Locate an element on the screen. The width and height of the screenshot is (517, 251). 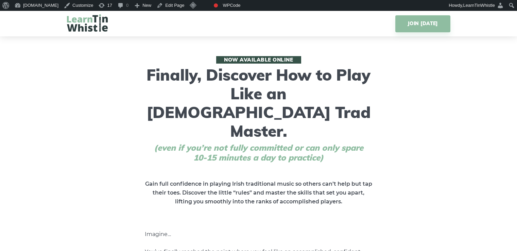
span: (even if you’re not fully committed or can only spare 10-15 minutes a day to practice) is located at coordinates (259, 153).